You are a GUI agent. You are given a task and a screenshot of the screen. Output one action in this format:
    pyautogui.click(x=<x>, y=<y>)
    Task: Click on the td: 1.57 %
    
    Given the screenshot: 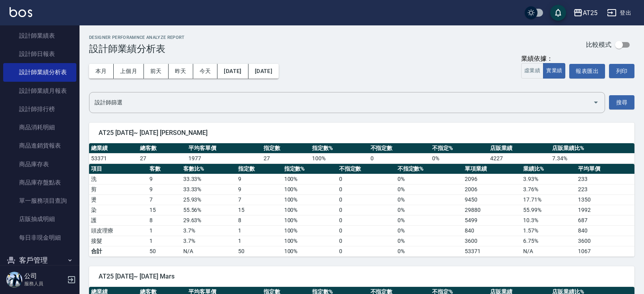 What is the action you would take?
    pyautogui.click(x=549, y=231)
    